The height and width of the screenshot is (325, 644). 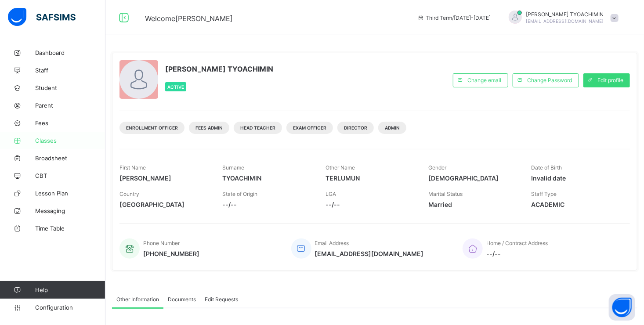 I want to click on span: Exam Officer, so click(x=309, y=128).